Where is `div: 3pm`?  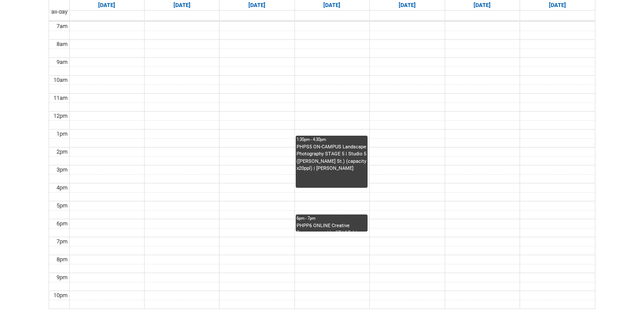 div: 3pm is located at coordinates (62, 170).